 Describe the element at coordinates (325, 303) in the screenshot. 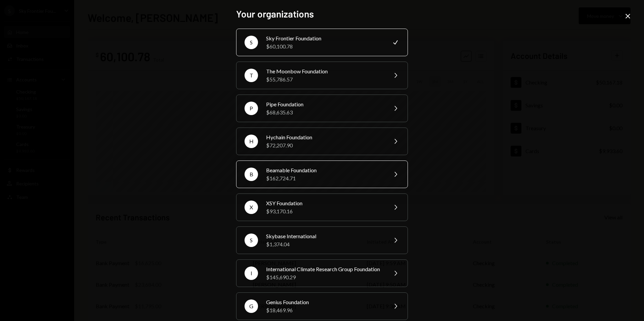

I see `div: Genius Foundation` at that location.